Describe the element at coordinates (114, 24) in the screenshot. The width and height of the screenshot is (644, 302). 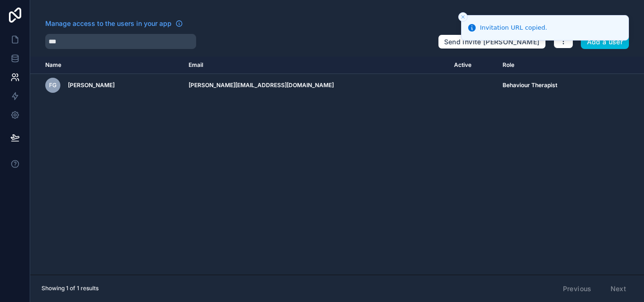
I see `a: Manage access to the users in your app` at that location.